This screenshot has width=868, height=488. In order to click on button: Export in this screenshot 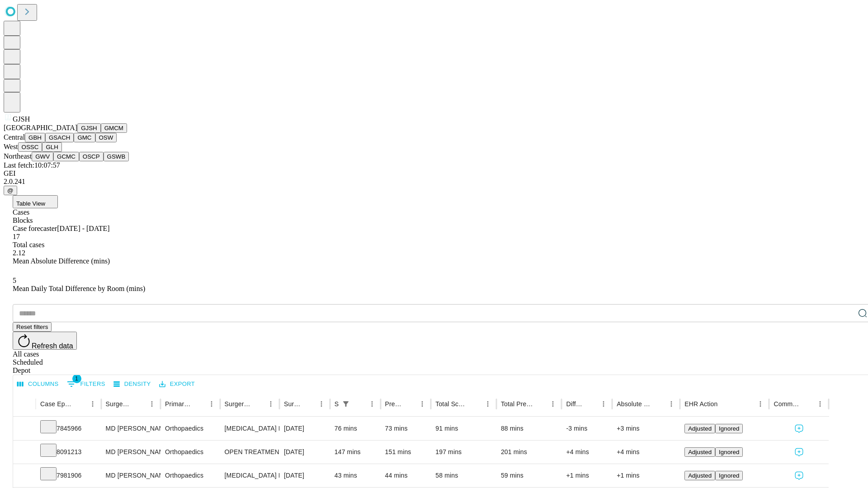, I will do `click(177, 384)`.